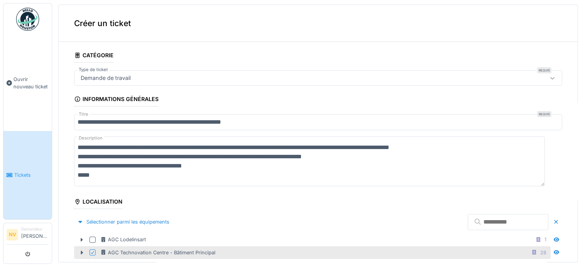  What do you see at coordinates (91, 138) in the screenshot?
I see `label: Description` at bounding box center [91, 138].